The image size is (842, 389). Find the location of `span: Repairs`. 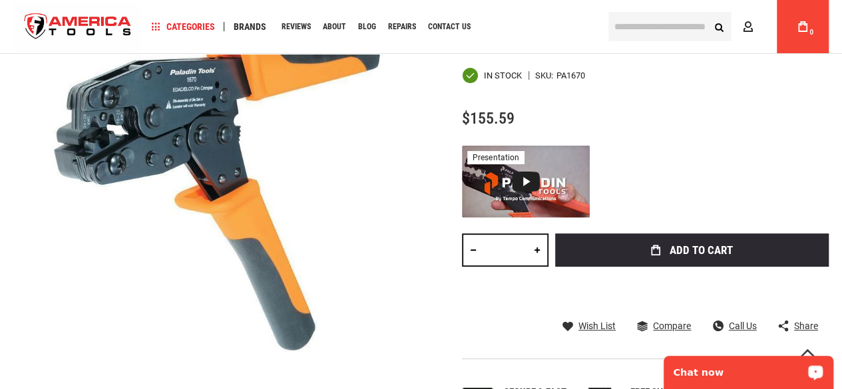

span: Repairs is located at coordinates (402, 27).